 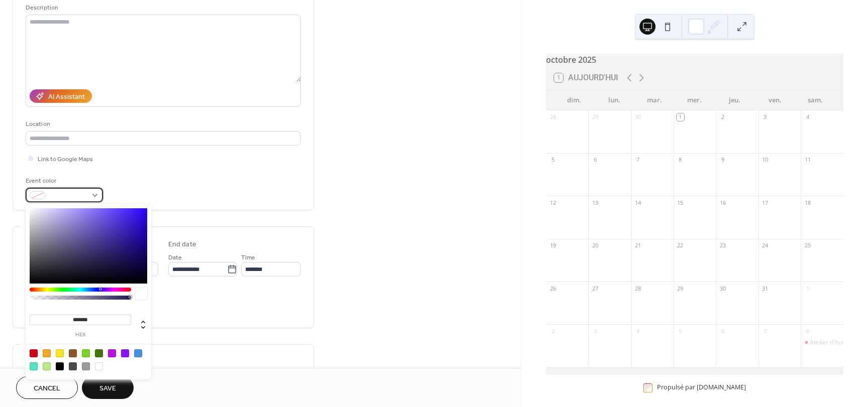 What do you see at coordinates (807, 245) in the screenshot?
I see `div: 25` at bounding box center [807, 245].